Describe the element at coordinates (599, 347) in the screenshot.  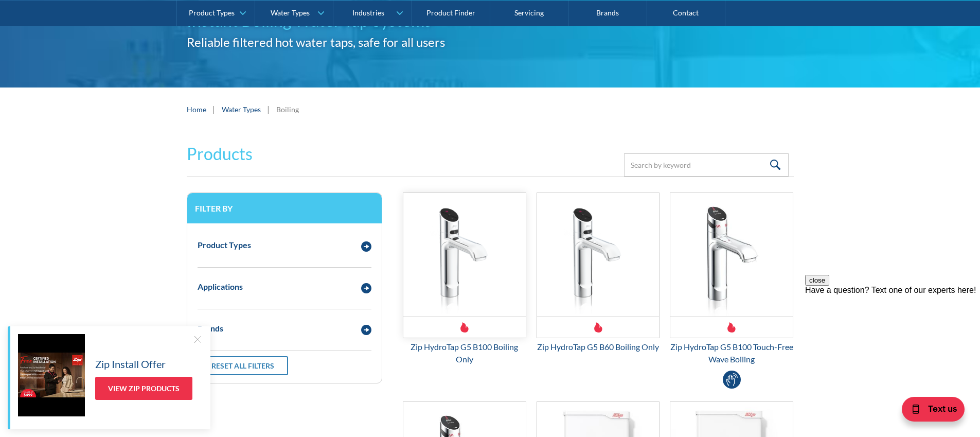
I see `div: Zip HydroTap G5 B60 Boiling Only` at that location.